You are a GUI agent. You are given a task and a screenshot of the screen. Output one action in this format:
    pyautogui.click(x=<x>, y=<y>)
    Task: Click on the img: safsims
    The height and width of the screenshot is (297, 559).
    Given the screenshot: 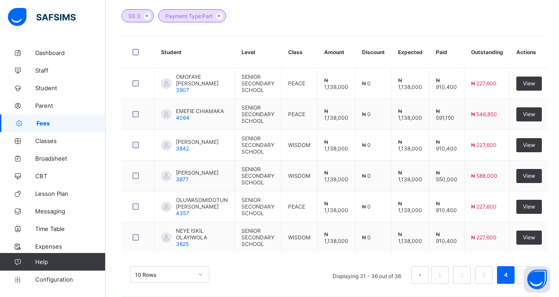 What is the action you would take?
    pyautogui.click(x=42, y=17)
    